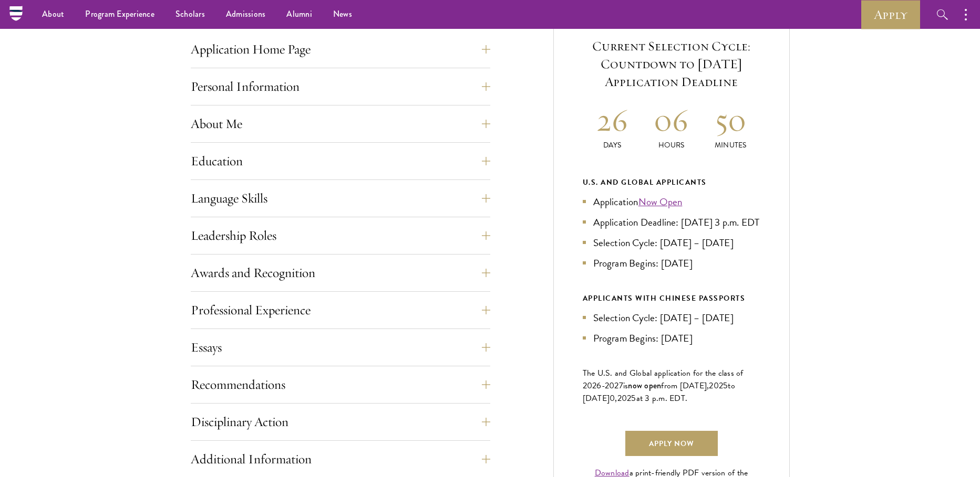 This screenshot has width=980, height=477. What do you see at coordinates (671, 182) in the screenshot?
I see `div: U.S. and Global Applicants` at bounding box center [671, 182].